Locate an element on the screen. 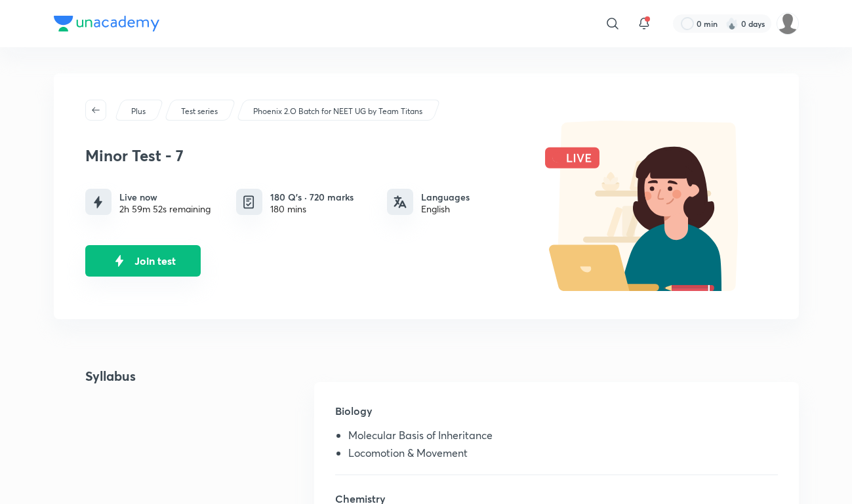 This screenshot has height=504, width=852. img: languages is located at coordinates (400, 202).